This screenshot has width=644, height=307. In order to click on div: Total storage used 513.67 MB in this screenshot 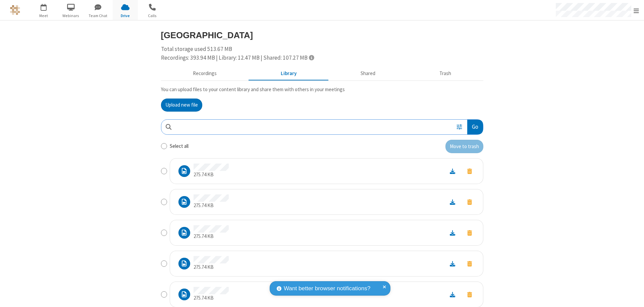, I will do `click(322, 53)`.